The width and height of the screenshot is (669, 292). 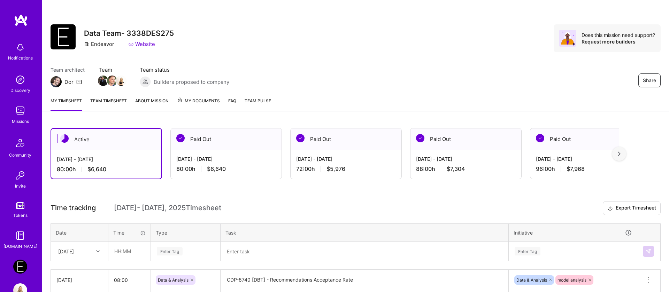 What do you see at coordinates (73, 208) in the screenshot?
I see `span: Time tracking` at bounding box center [73, 208].